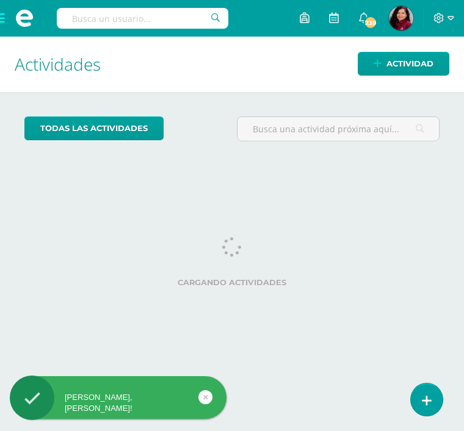 This screenshot has height=431, width=464. I want to click on label: Cargando actividades, so click(232, 282).